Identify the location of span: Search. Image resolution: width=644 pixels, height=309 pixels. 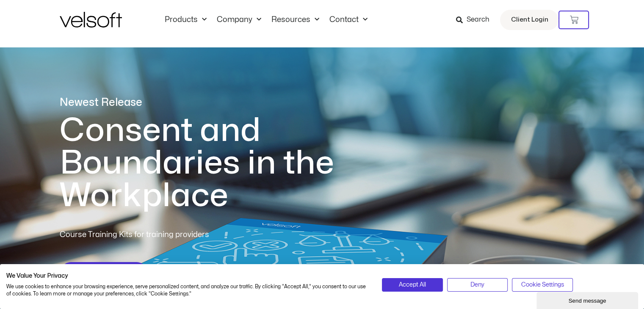
(478, 20).